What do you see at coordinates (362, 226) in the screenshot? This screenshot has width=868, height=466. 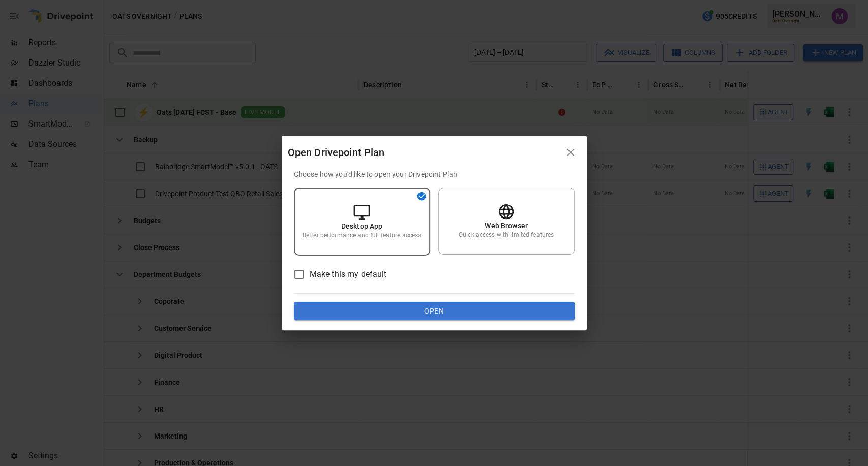 I see `p: Desktop App` at bounding box center [362, 226].